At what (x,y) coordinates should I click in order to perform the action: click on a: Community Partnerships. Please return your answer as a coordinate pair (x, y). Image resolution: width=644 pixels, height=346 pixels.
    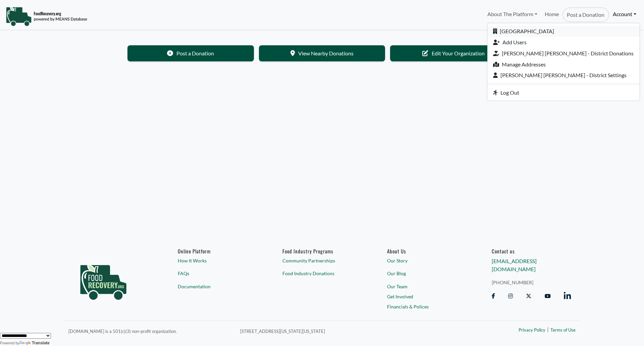
    Looking at the image, I should click on (322, 260).